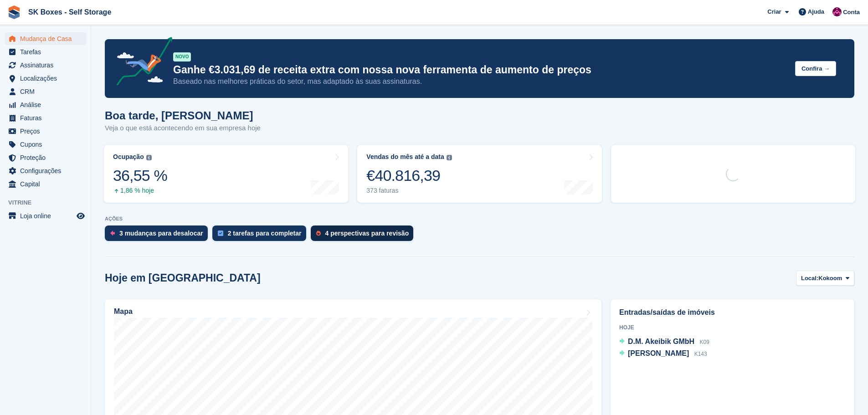 This screenshot has height=415, width=868. I want to click on div: 3 mudanças para desalocar, so click(161, 233).